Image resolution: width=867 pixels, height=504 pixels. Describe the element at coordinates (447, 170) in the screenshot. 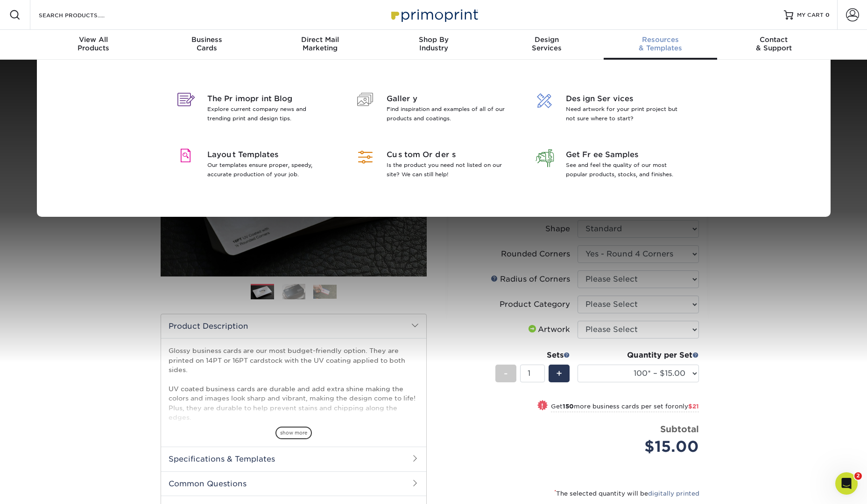

I see `p: Is the product you need not listed on our site? We can still help!` at that location.